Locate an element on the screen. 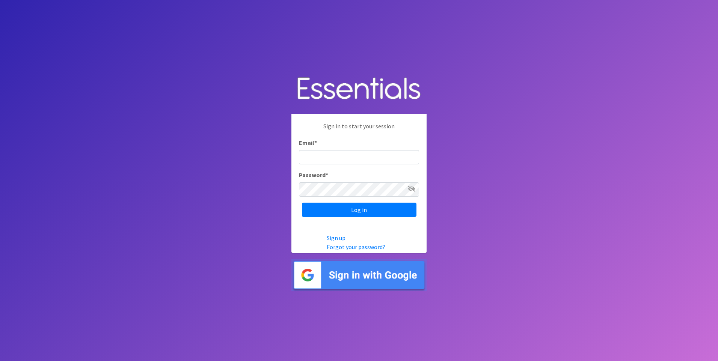 This screenshot has height=361, width=718. img: Sign in with Google is located at coordinates (359, 275).